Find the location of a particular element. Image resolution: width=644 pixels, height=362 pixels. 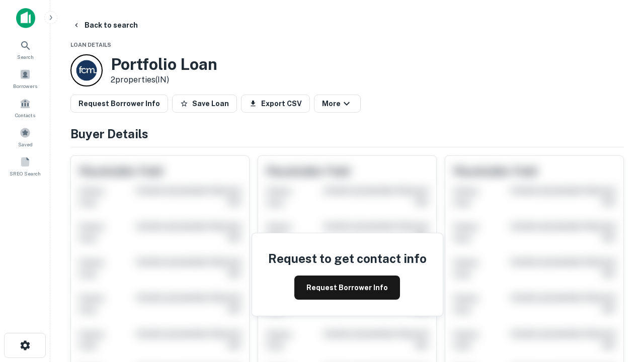

a: Borrowers is located at coordinates (25, 78).